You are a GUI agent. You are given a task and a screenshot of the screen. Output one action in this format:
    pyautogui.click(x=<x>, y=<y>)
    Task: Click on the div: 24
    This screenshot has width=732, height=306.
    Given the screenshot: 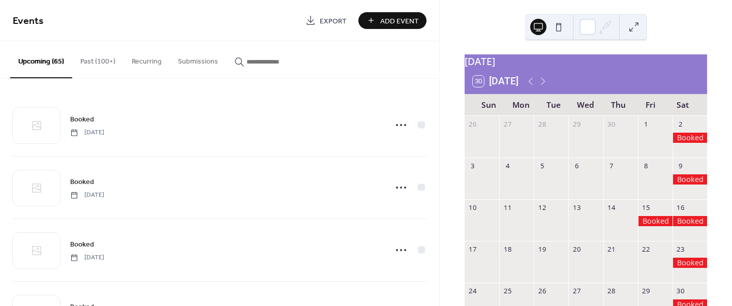 What is the action you would take?
    pyautogui.click(x=473, y=291)
    